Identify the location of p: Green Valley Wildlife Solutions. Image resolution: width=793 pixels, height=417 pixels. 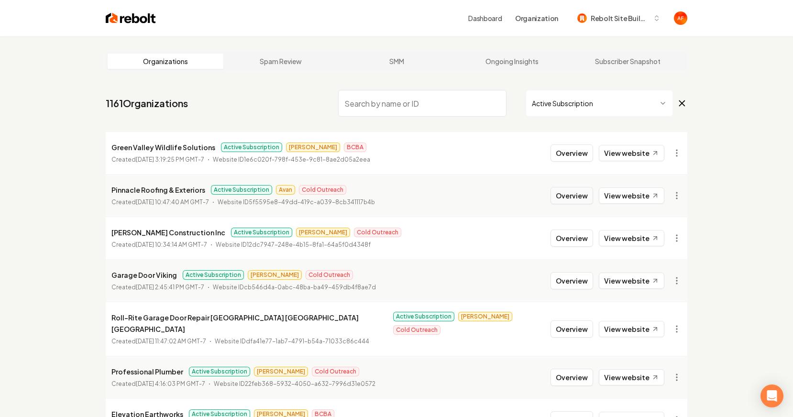
(163, 147).